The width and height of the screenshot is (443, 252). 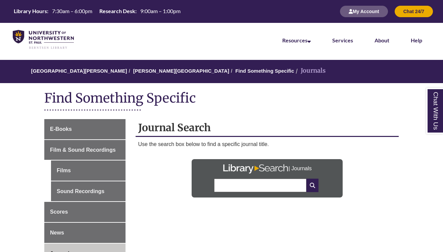 I want to click on span: Film & Sound Recordings, so click(x=83, y=149).